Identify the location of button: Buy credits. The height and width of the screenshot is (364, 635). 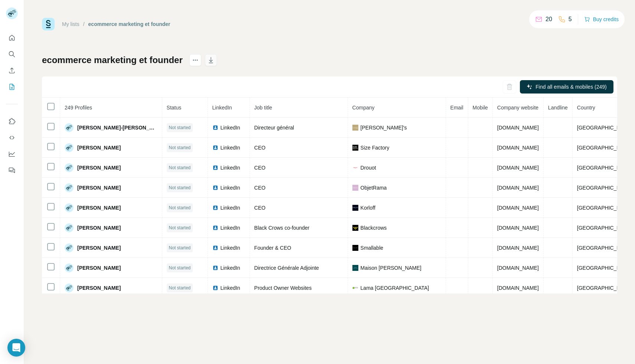
(602, 19).